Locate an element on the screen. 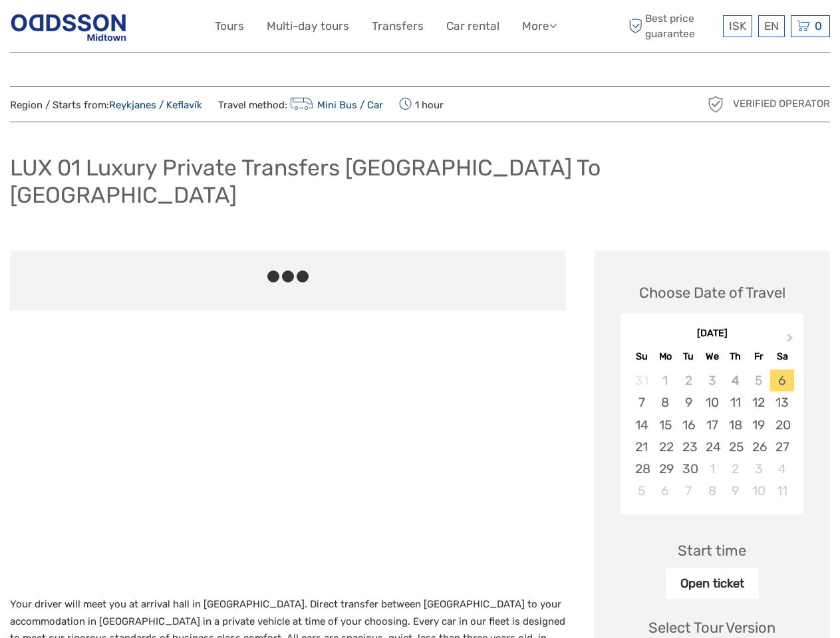 The height and width of the screenshot is (638, 840). div: EN is located at coordinates (772, 26).